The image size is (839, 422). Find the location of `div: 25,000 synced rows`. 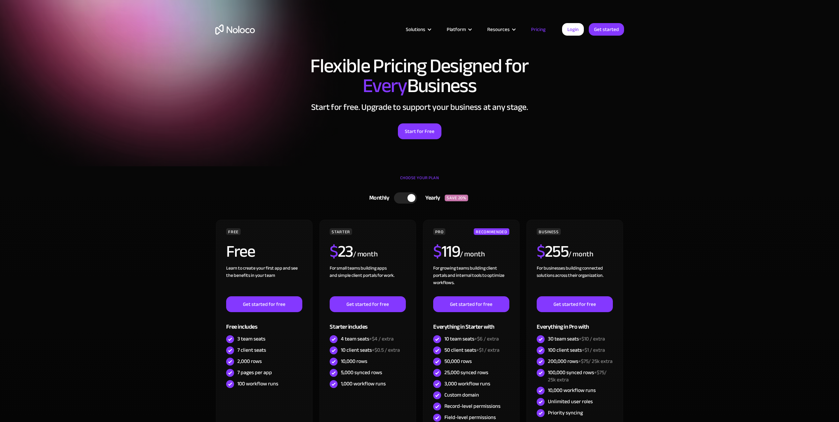

div: 25,000 synced rows is located at coordinates (466, 372).